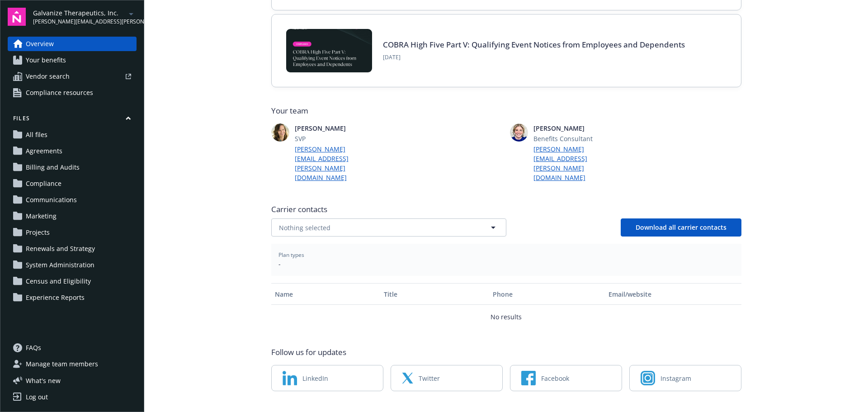  I want to click on span: Overview, so click(40, 44).